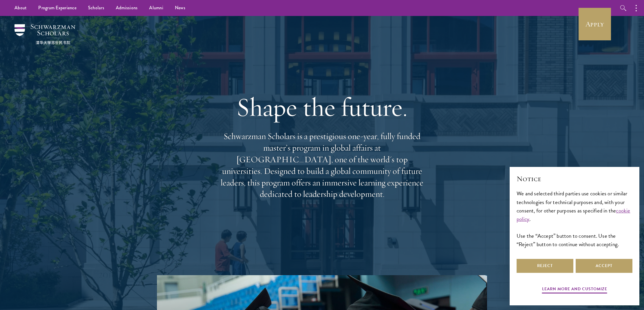 The width and height of the screenshot is (644, 310). Describe the element at coordinates (45, 34) in the screenshot. I see `img: Schwarzman Scholars` at that location.